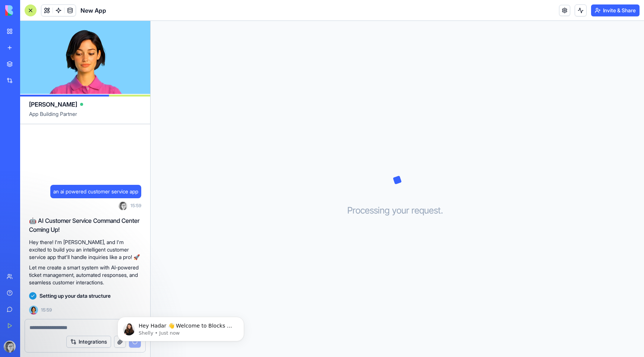 Image resolution: width=644 pixels, height=357 pixels. Describe the element at coordinates (80, 32) in the screenshot. I see `p: Message from Shelly, sent Just now` at that location.